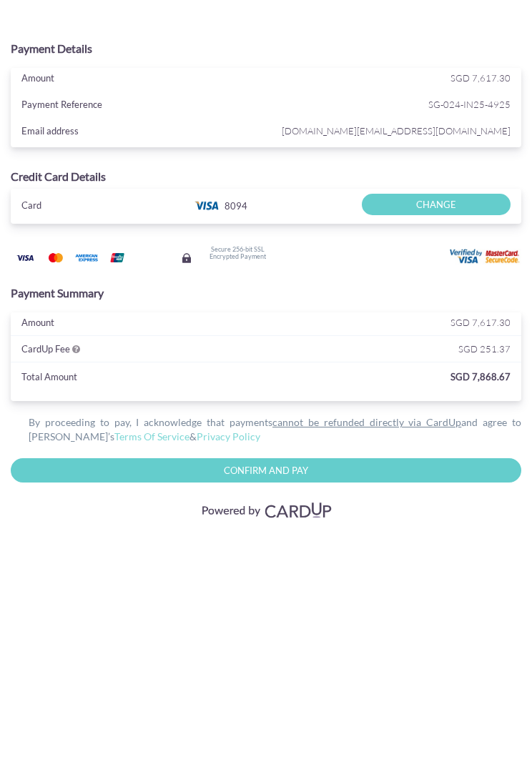 The width and height of the screenshot is (532, 757). I want to click on h6: Secure 256-bit SSL Encrypted Payment, so click(237, 253).